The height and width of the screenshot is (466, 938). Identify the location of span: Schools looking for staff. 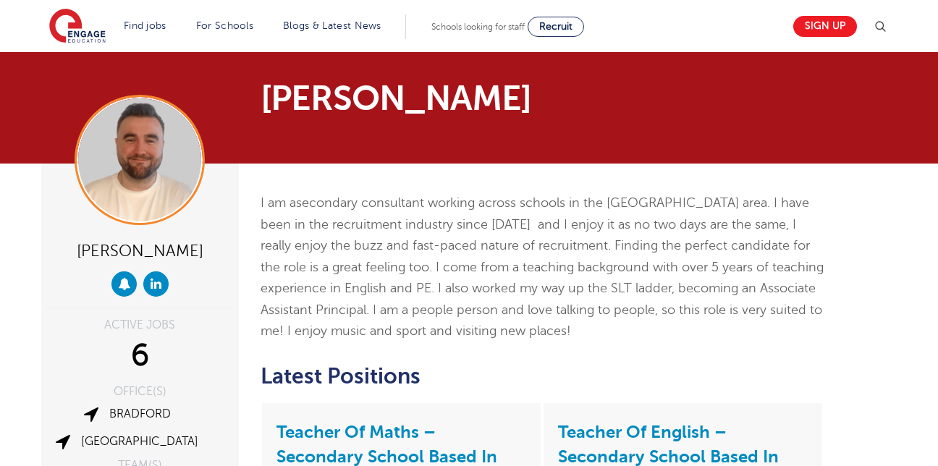
(478, 27).